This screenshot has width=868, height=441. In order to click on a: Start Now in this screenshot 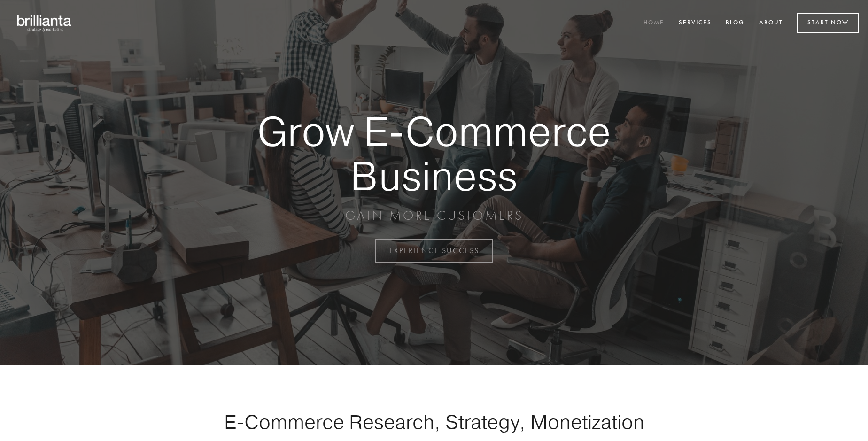, I will do `click(827, 22)`.